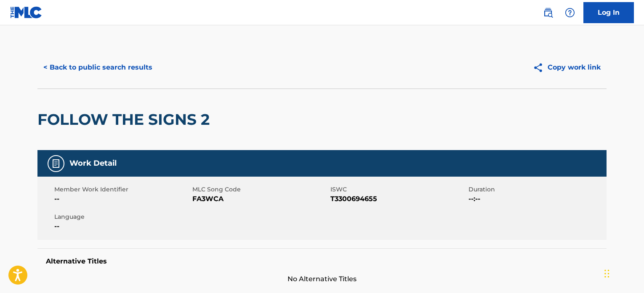 The image size is (644, 293). Describe the element at coordinates (93, 163) in the screenshot. I see `h5: Work Detail` at that location.